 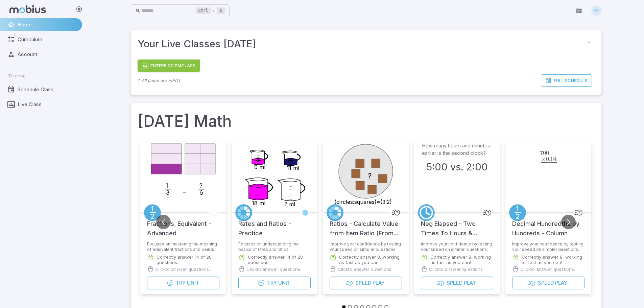 What do you see at coordinates (167, 185) in the screenshot?
I see `text: 1` at bounding box center [167, 185].